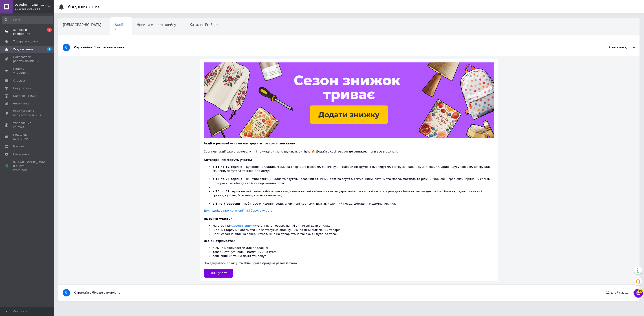  Describe the element at coordinates (219, 240) in the screenshot. I see `b: Що ви отримаєте?` at that location.